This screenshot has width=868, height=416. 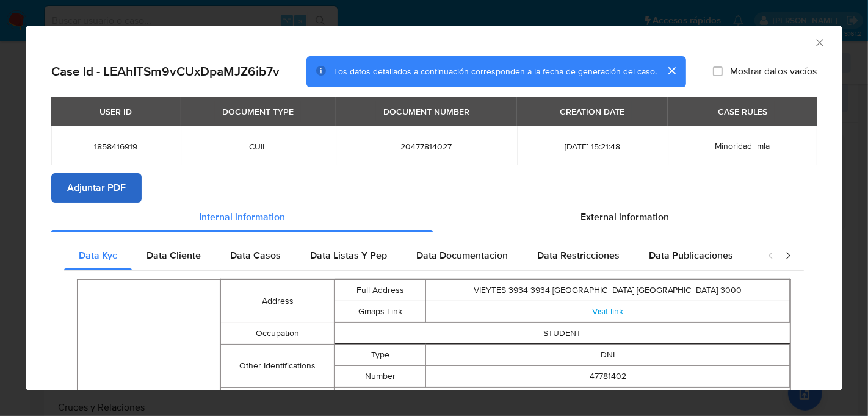 What do you see at coordinates (255, 255) in the screenshot?
I see `span: Data Casos` at bounding box center [255, 255].